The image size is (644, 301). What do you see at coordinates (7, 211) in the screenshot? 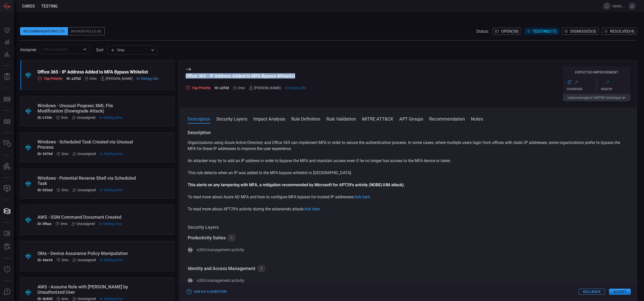
I see `button: Cards` at bounding box center [7, 211].